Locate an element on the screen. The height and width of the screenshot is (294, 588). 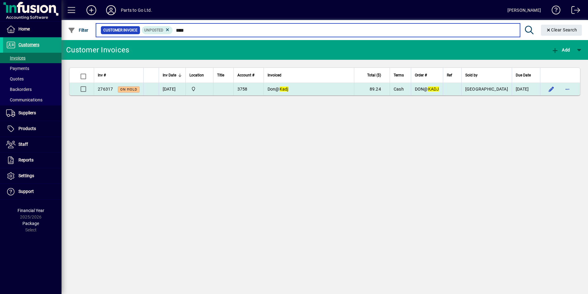
span: Title is located at coordinates (221, 75).